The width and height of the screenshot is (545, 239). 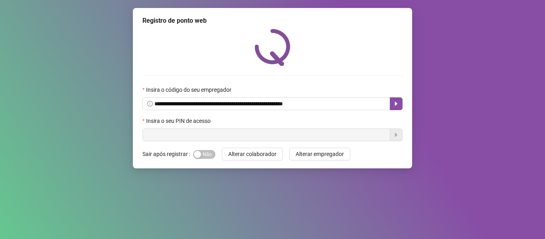 What do you see at coordinates (252, 154) in the screenshot?
I see `span: Alterar colaborador` at bounding box center [252, 154].